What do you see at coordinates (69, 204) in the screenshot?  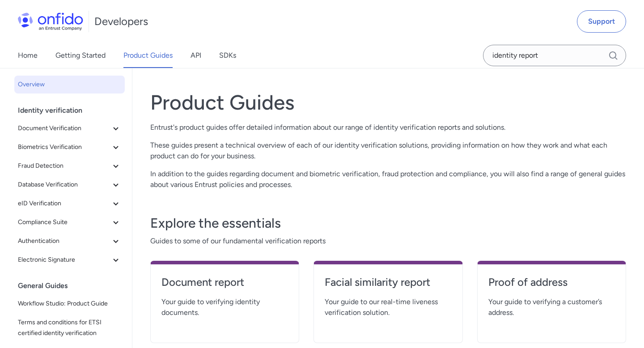 I see `button: eID Verification` at bounding box center [69, 204].